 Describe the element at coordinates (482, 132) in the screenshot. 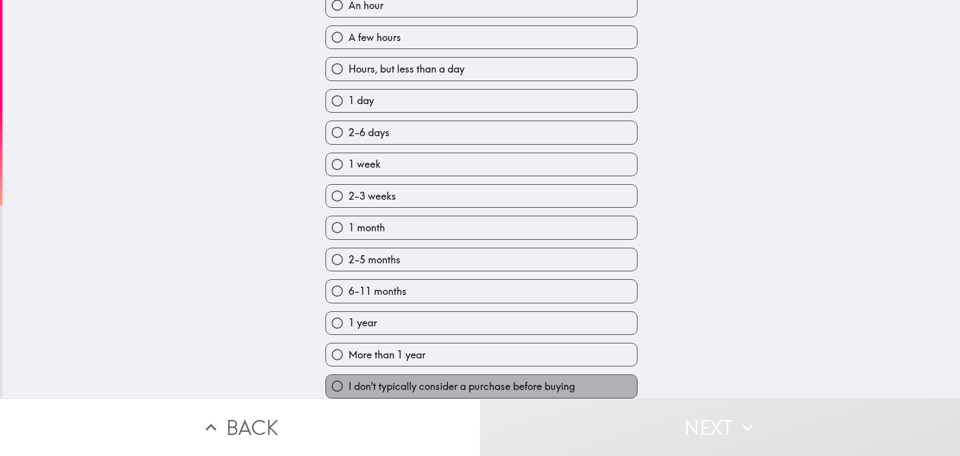

I see `button: 2-6 days` at that location.